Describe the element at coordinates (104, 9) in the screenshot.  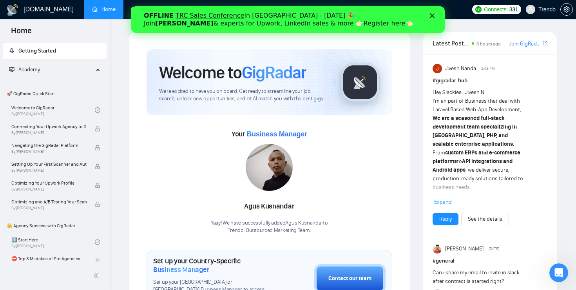
I see `a: homeHome` at that location.